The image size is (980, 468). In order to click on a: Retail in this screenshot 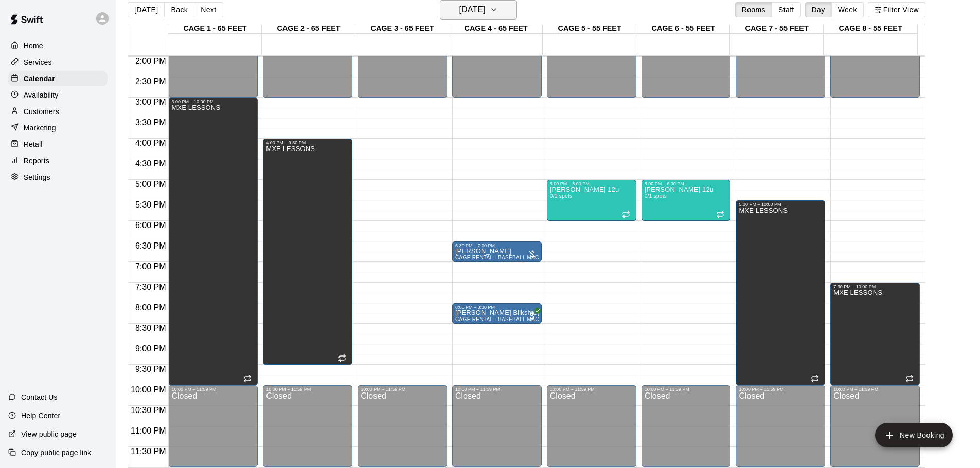, I will do `click(57, 145)`.